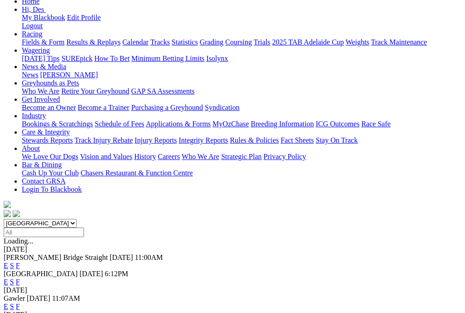 This screenshot has width=465, height=313. Describe the element at coordinates (241, 75) in the screenshot. I see `div: News & Media` at that location.